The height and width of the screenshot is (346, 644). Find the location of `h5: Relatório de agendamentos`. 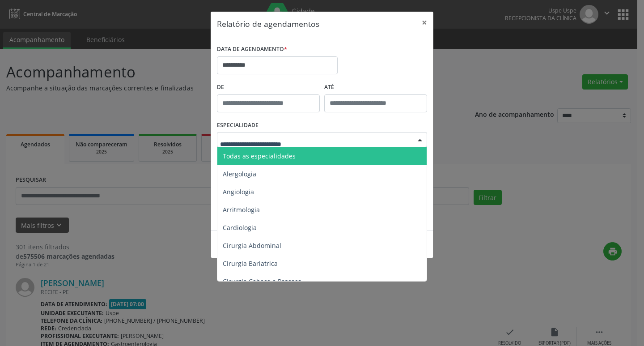

h5: Relatório de agendamentos is located at coordinates (268, 24).